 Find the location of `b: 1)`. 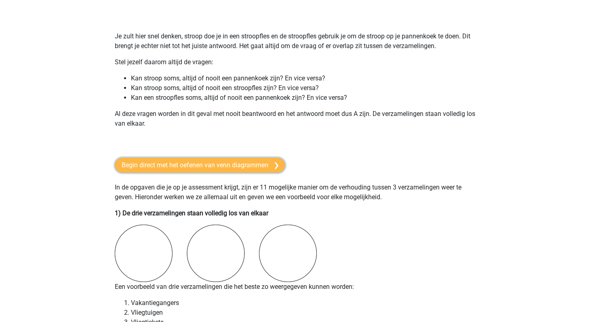

b: 1) is located at coordinates (118, 213).